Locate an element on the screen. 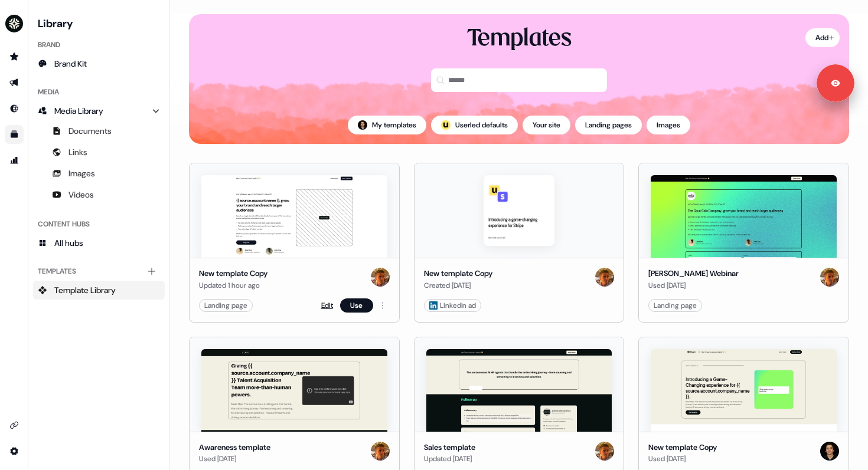 The width and height of the screenshot is (868, 470). span: Images is located at coordinates (81, 174).